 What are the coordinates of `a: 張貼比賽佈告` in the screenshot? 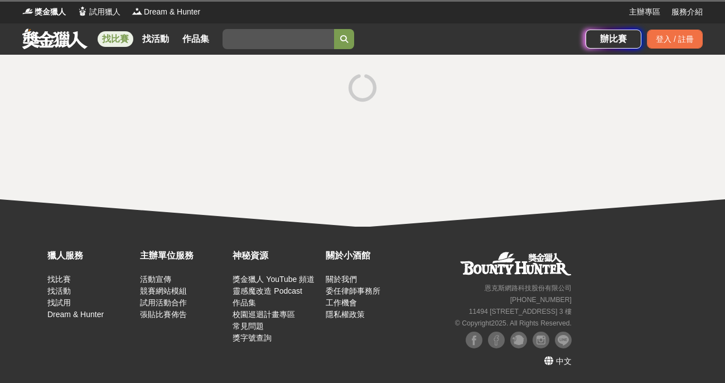 It's located at (163, 314).